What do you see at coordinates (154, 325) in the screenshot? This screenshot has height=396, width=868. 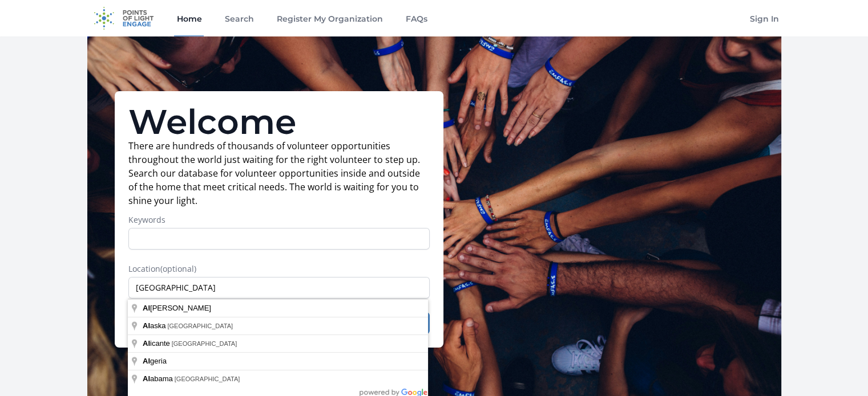 I see `span: aska` at bounding box center [154, 325].